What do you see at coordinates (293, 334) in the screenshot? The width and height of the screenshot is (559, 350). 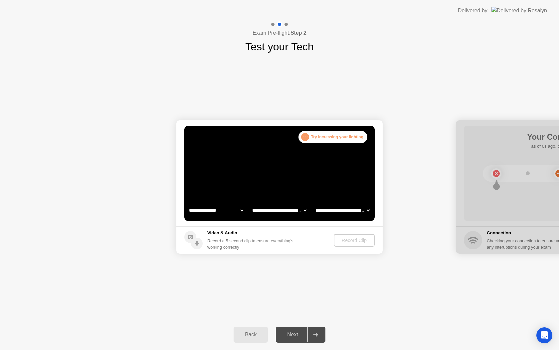 I see `div: Next` at bounding box center [293, 334].